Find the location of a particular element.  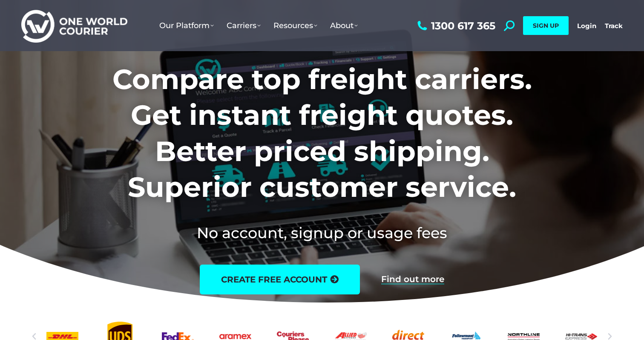

a: Track is located at coordinates (614, 25).